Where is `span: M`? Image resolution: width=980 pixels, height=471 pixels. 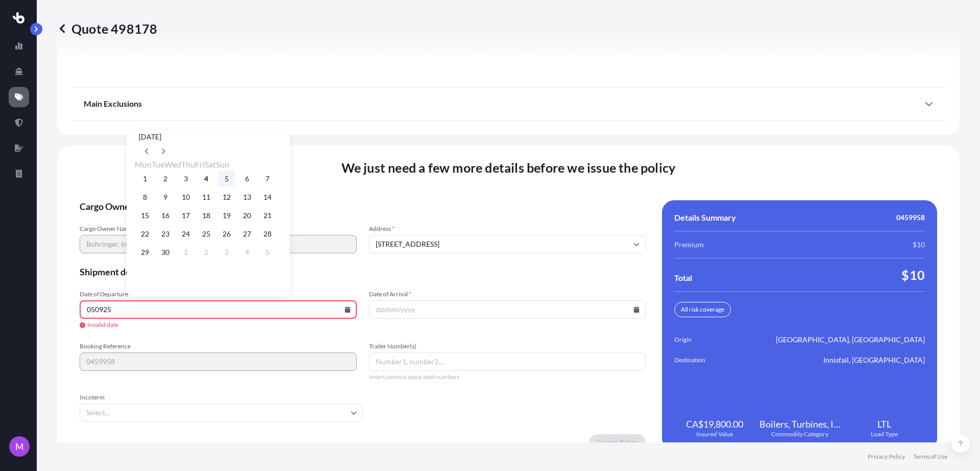 span: M is located at coordinates (19, 447).